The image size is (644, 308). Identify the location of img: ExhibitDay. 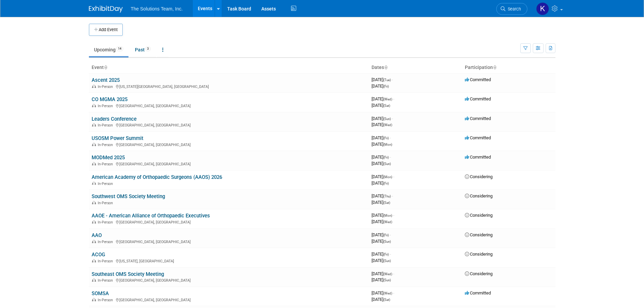
(106, 9).